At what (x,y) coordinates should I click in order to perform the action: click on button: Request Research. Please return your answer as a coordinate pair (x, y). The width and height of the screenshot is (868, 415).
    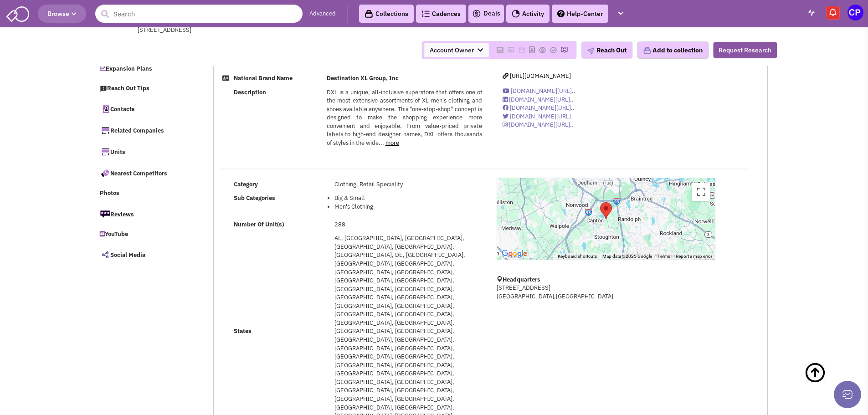
    Looking at the image, I should click on (745, 50).